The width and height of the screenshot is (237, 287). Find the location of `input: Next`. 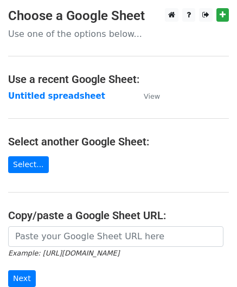

input: Next is located at coordinates (22, 278).